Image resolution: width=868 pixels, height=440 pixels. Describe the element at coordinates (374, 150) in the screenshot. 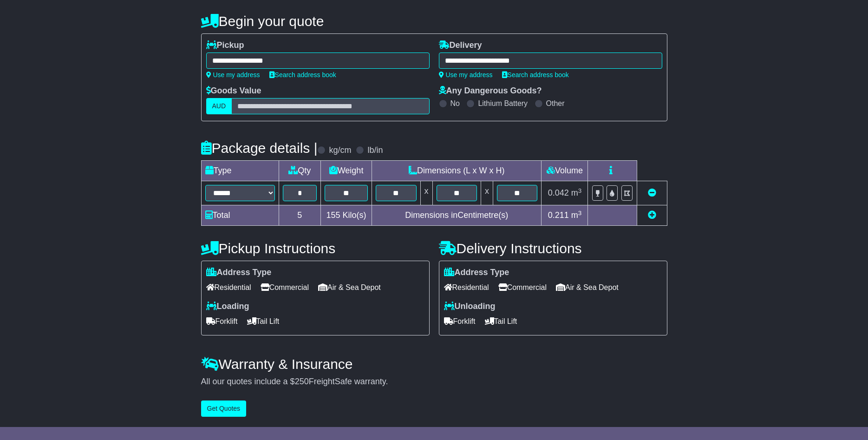

I see `label: lb/in` at that location.